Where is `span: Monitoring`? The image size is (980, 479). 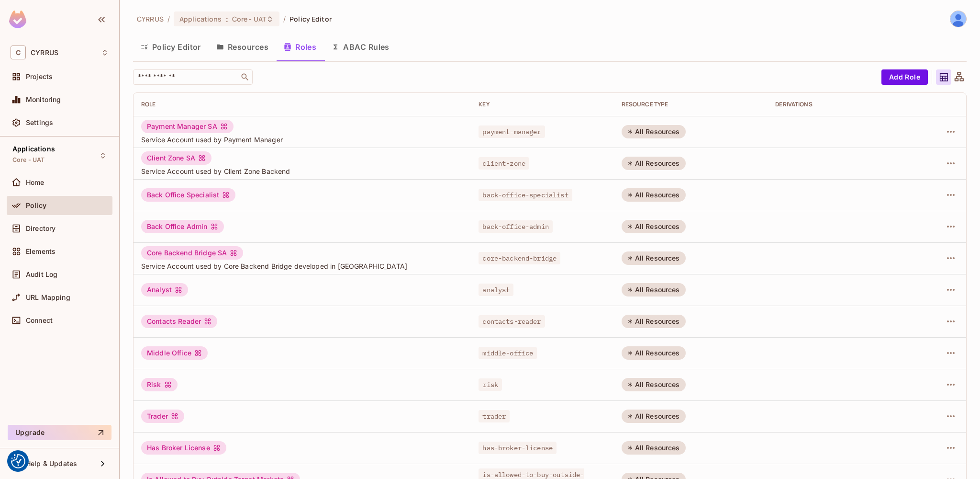 span: Monitoring is located at coordinates (44, 100).